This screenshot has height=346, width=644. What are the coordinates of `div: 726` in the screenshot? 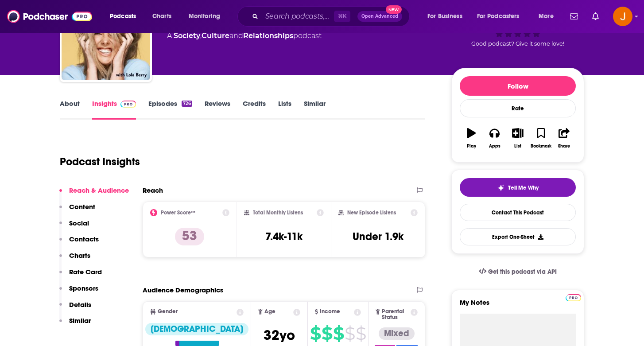 It's located at (187, 103).